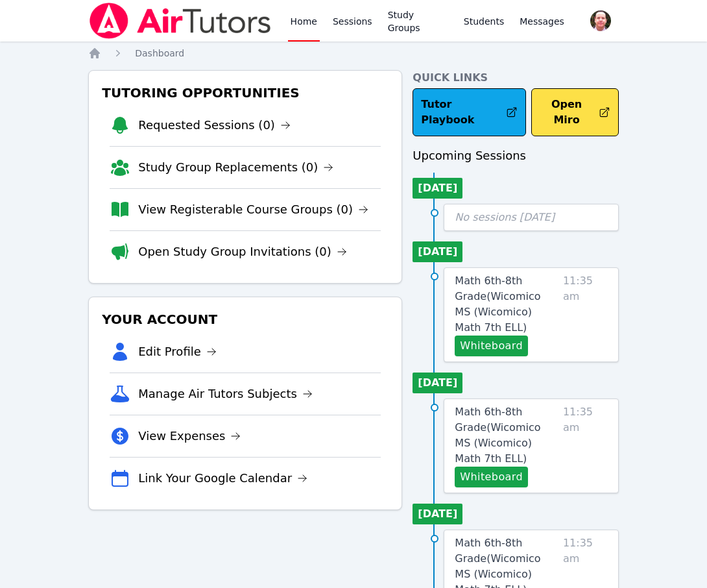  Describe the element at coordinates (225, 394) in the screenshot. I see `a: Manage Air Tutors Subjects` at that location.